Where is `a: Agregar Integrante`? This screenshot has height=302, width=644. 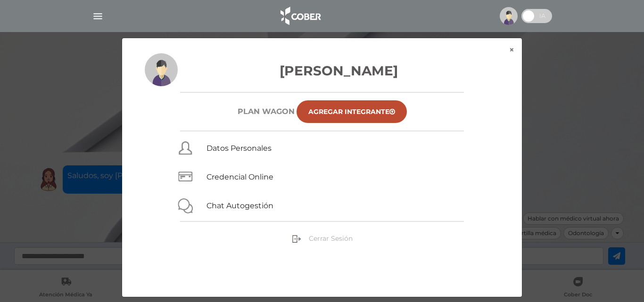 a: Agregar Integrante is located at coordinates (352, 112).